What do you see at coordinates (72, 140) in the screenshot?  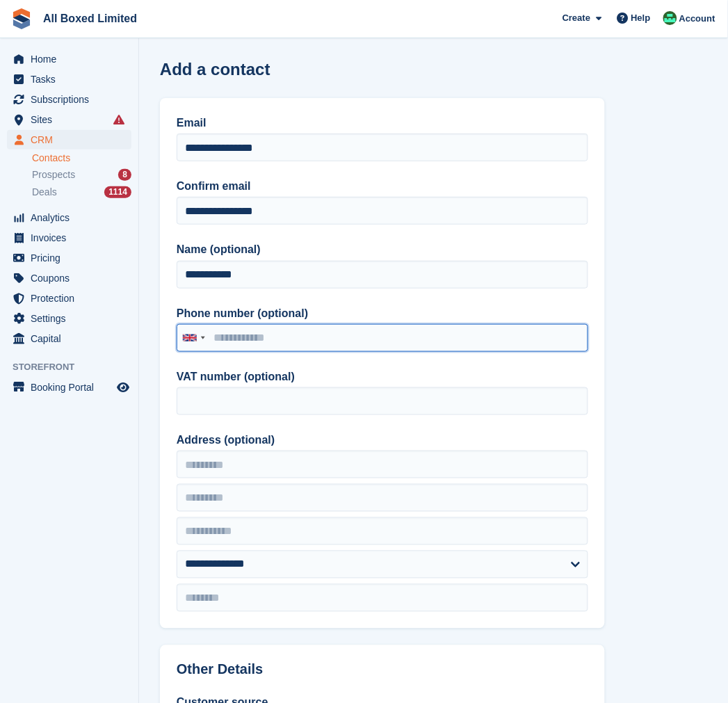 I see `span: CRM` at bounding box center [72, 140].